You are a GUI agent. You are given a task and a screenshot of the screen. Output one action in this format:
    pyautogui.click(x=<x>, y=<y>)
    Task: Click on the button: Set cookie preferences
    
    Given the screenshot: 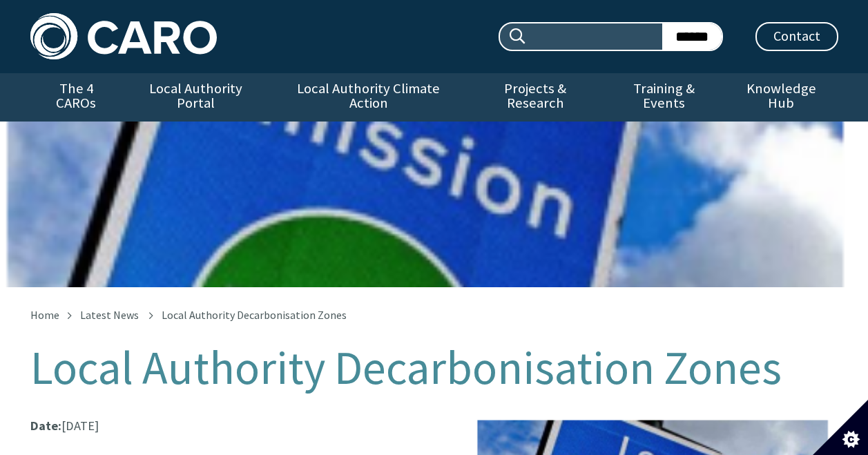 What is the action you would take?
    pyautogui.click(x=840, y=427)
    